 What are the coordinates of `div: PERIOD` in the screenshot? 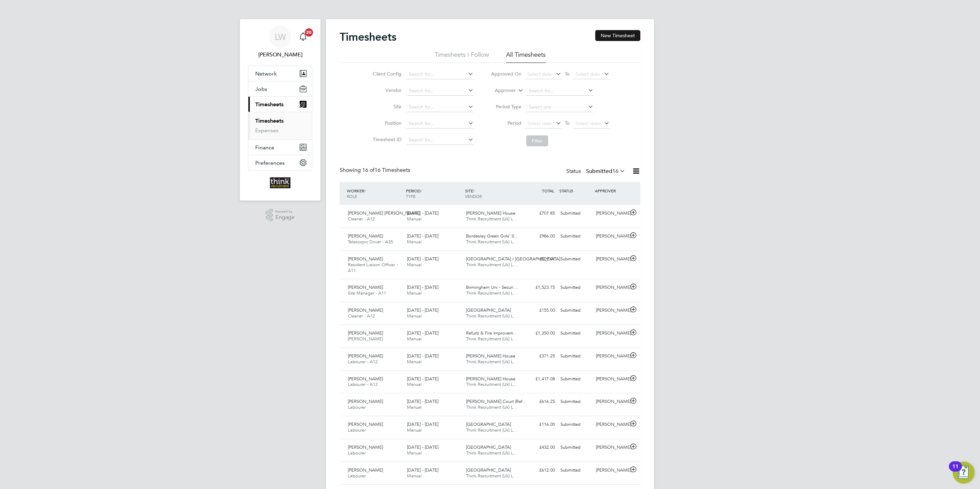 It's located at (434, 193).